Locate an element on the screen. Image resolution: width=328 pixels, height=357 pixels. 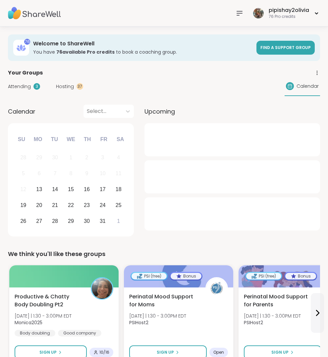
div: Not available Sunday, October 12th, 2025 is located at coordinates (23, 190).